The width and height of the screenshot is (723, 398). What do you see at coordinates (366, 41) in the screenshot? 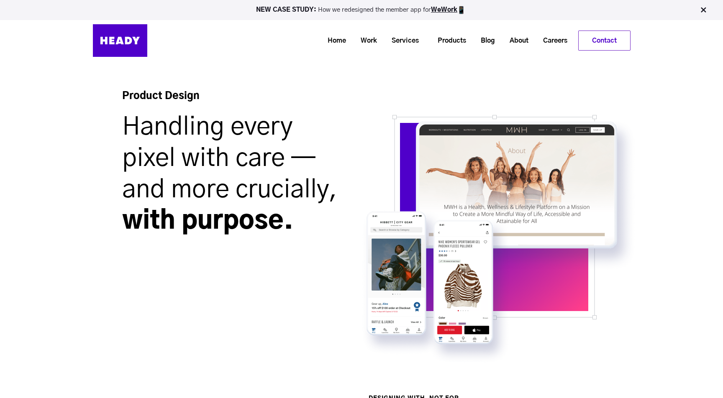
I see `a: Work` at bounding box center [366, 41].